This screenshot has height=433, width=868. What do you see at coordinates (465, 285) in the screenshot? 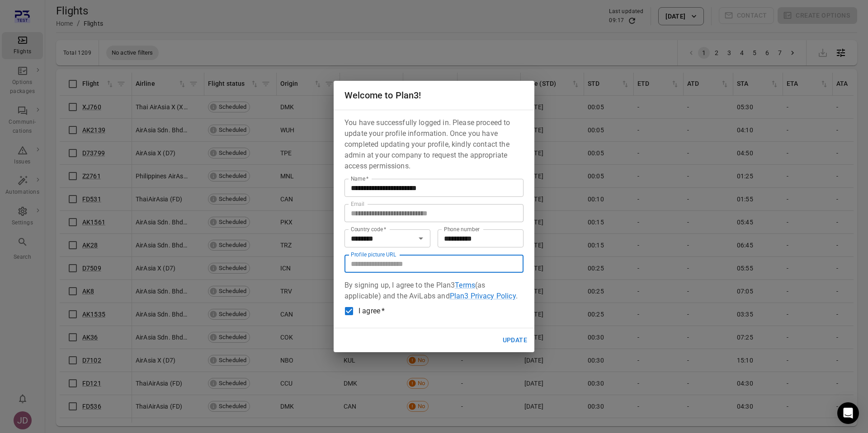
I see `a: Terms` at bounding box center [465, 285].